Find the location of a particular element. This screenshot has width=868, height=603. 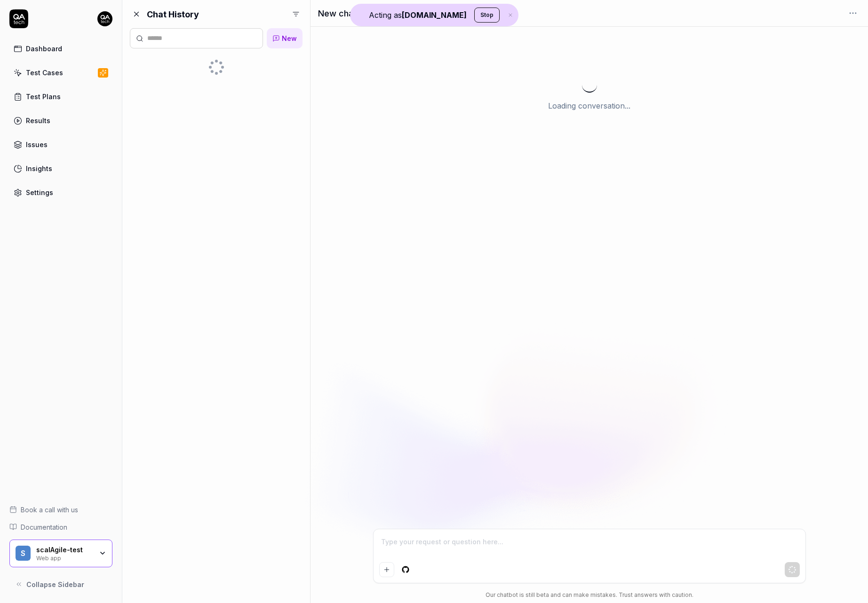

div: Test Plans is located at coordinates (43, 96).